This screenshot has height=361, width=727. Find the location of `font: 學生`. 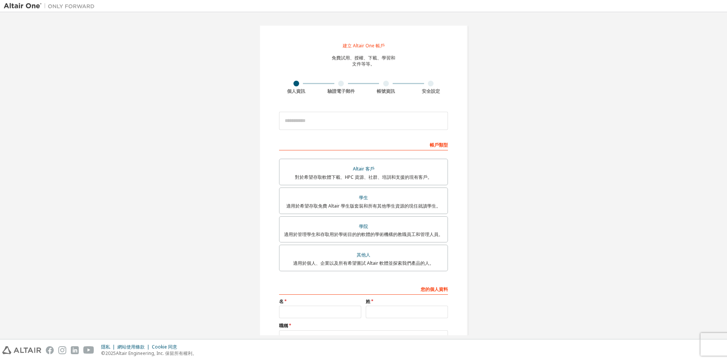

font: 學生 is located at coordinates (363, 197).